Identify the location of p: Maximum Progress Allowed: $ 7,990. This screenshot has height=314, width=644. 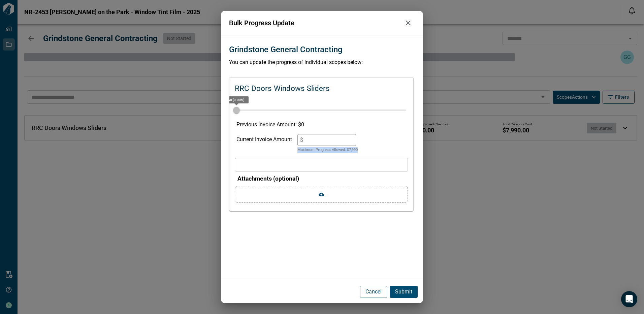
(327, 150).